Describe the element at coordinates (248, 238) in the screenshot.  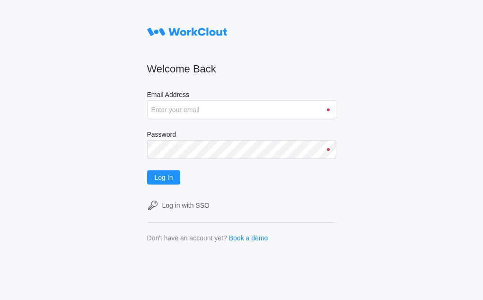
I see `div: Book a demo` at that location.